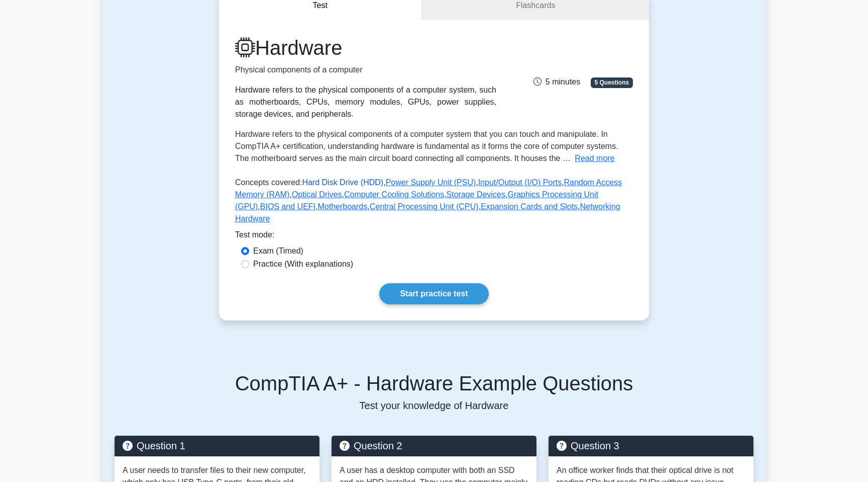  I want to click on a: Input/Output (I/O) Ports, so click(520, 182).